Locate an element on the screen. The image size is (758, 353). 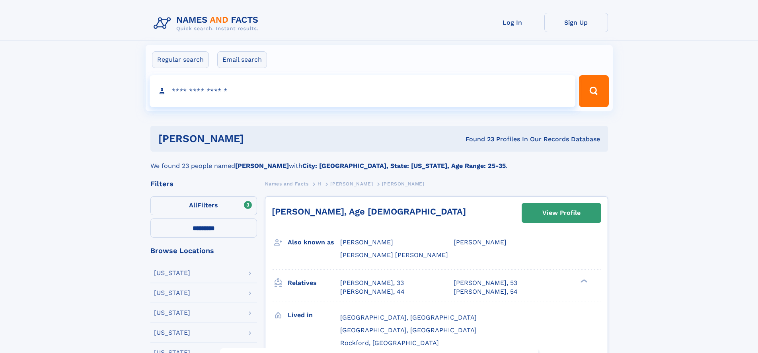
h3: Relatives is located at coordinates (314, 283).